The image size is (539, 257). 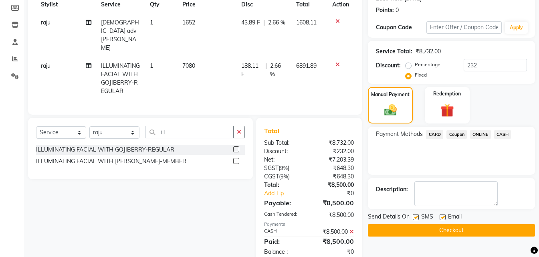 What do you see at coordinates (306, 66) in the screenshot?
I see `span: 6891.89` at bounding box center [306, 66].